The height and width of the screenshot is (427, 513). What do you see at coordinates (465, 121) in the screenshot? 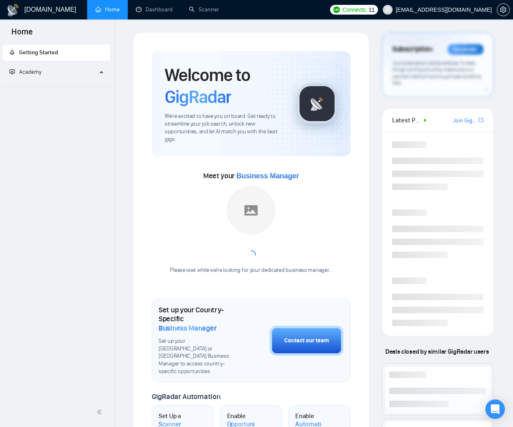
I see `a: Join GigRadar Slack Community` at bounding box center [465, 121].